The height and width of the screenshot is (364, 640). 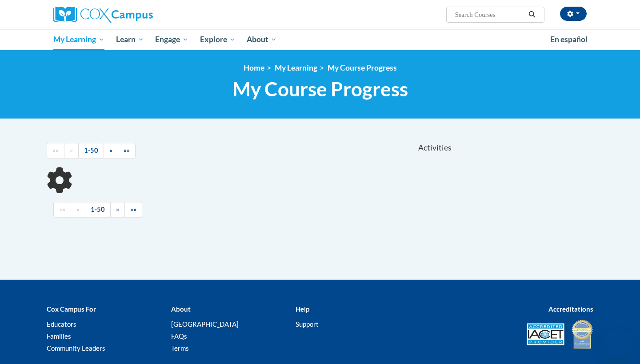 I want to click on span: En español, so click(x=569, y=39).